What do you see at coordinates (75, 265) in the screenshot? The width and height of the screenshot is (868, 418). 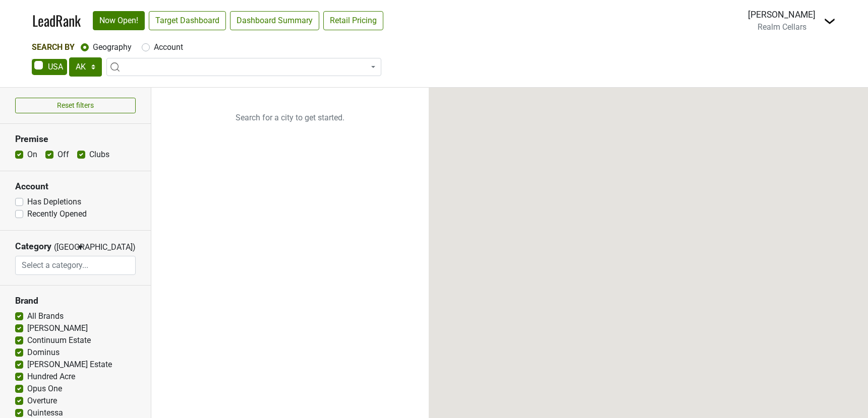 I see `input: Select a category...` at bounding box center [75, 265].